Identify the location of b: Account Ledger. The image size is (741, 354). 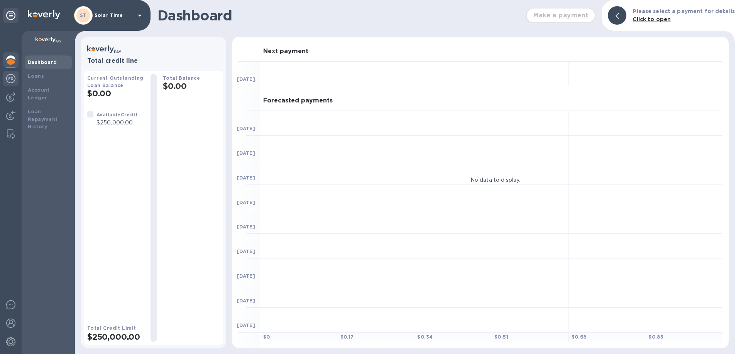
(39, 94).